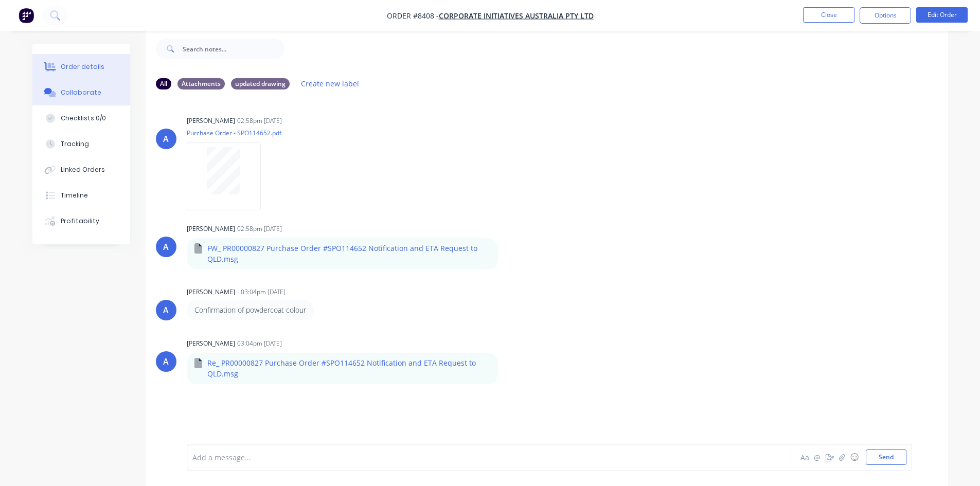 The image size is (980, 486). I want to click on button: Send, so click(886, 457).